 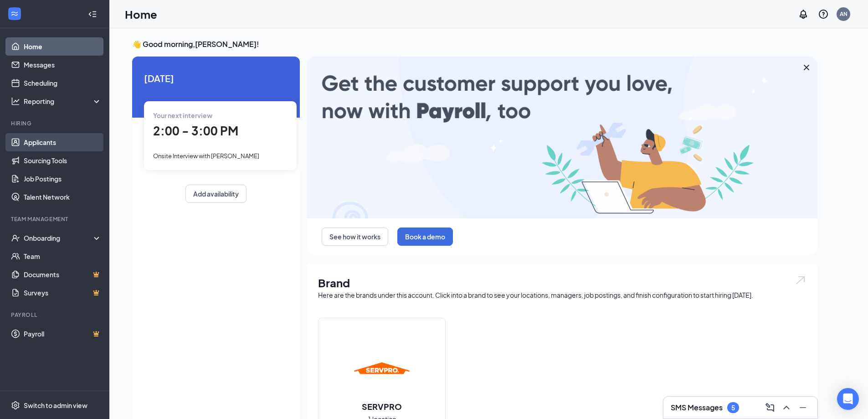 What do you see at coordinates (55, 123) in the screenshot?
I see `div: Hiring` at bounding box center [55, 123].